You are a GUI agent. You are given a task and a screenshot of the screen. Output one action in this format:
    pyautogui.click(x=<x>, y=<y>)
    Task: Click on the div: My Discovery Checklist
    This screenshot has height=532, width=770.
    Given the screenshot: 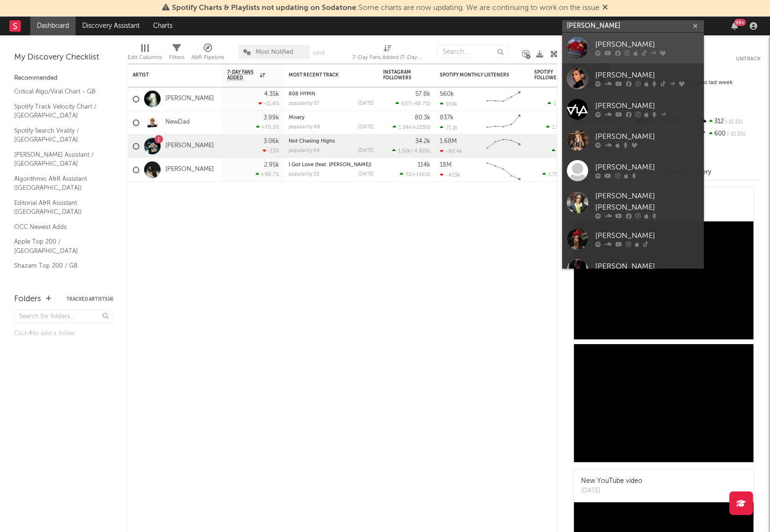 What is the action you would take?
    pyautogui.click(x=64, y=57)
    